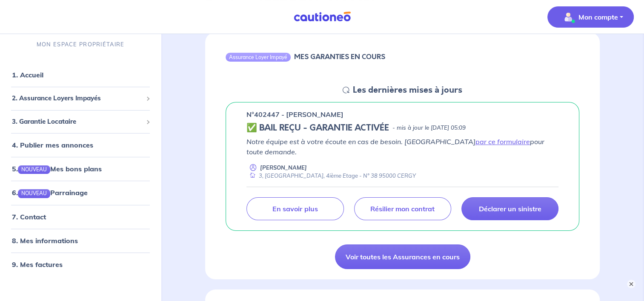 The height and width of the screenshot is (301, 644). What do you see at coordinates (503, 142) in the screenshot?
I see `a: par ce formulaire` at bounding box center [503, 142].